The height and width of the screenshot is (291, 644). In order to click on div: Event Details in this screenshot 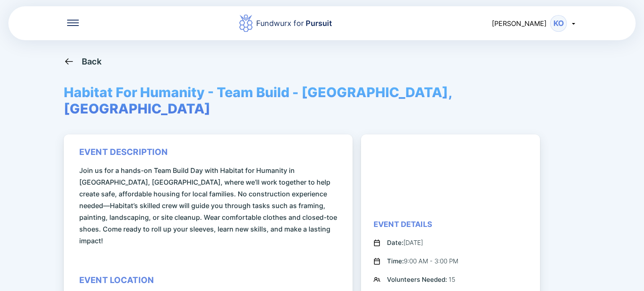, I will do `click(403, 224)`.